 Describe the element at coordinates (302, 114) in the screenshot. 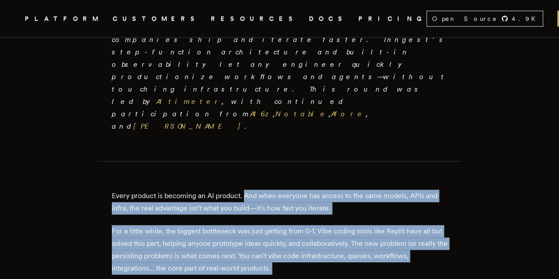

I see `a: Notable` at that location.